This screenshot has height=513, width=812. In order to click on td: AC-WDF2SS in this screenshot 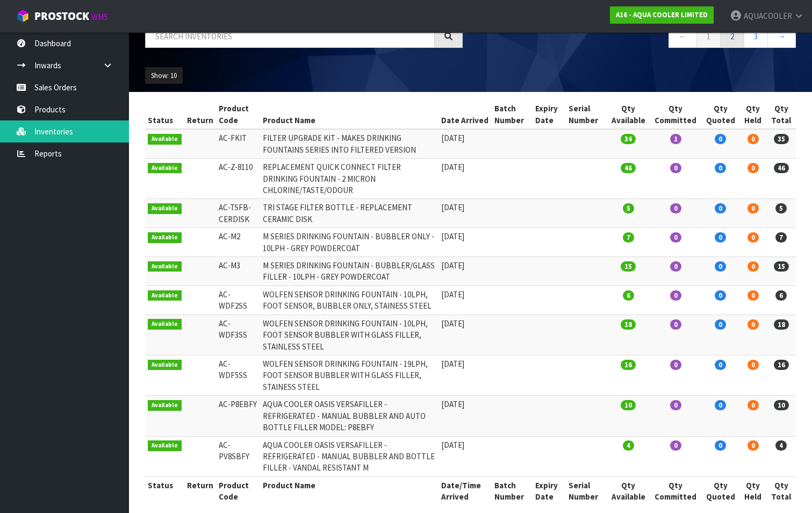, I will do `click(238, 300)`.